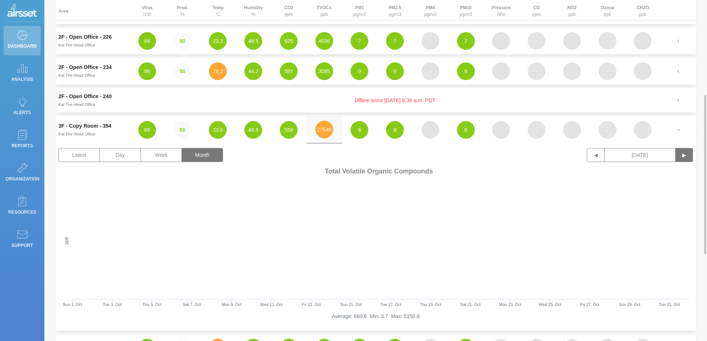 This screenshot has height=341, width=707. I want to click on strong: Temp, so click(218, 8).